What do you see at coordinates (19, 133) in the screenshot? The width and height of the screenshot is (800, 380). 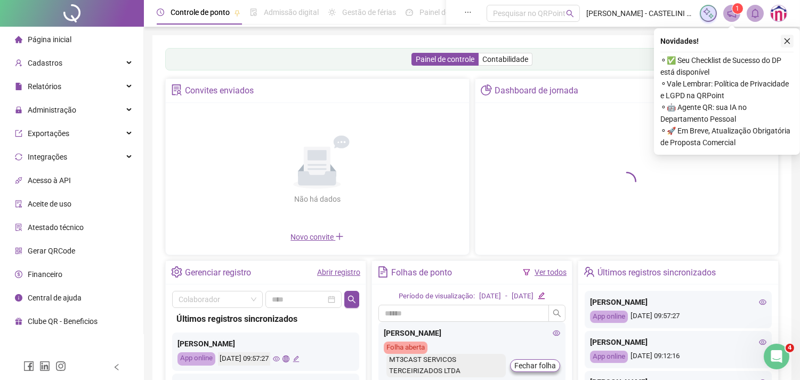 I see `span: export` at bounding box center [19, 133].